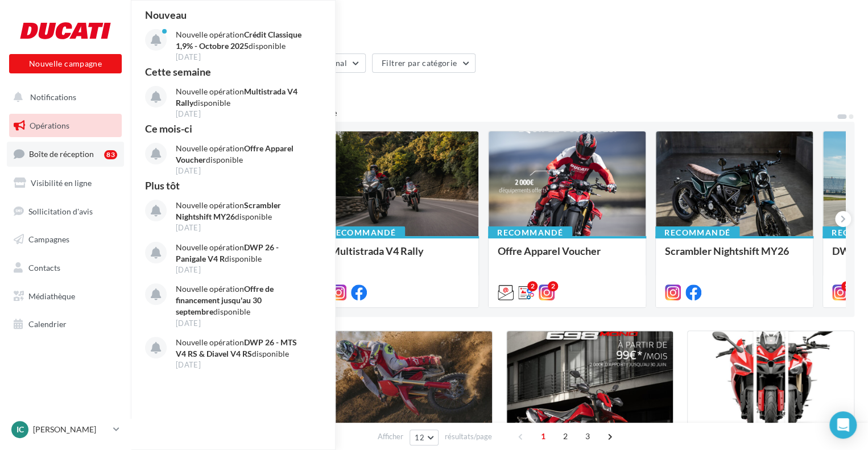  Describe the element at coordinates (499, 27) in the screenshot. I see `div: Opérations marketing` at that location.